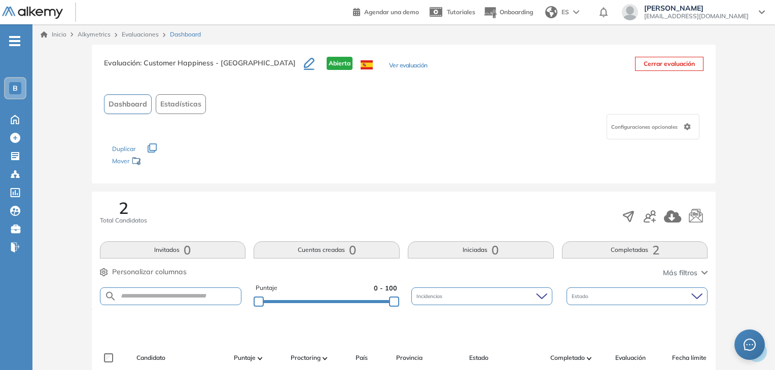 The width and height of the screenshot is (775, 370). What do you see at coordinates (637, 296) in the screenshot?
I see `div: Estado` at bounding box center [637, 296].